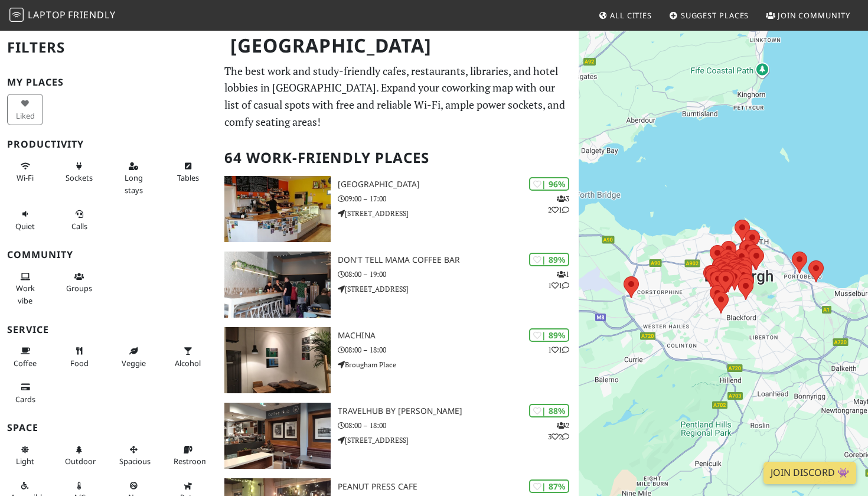  What do you see at coordinates (25, 177) in the screenshot?
I see `span: Stable Wi-Fi` at bounding box center [25, 177].